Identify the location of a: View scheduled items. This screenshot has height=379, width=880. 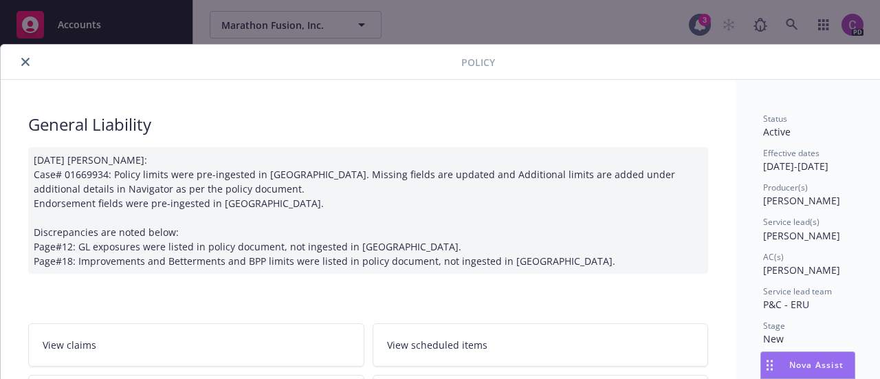
(540, 344).